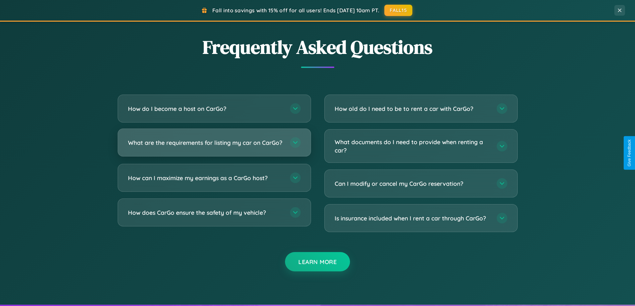 The height and width of the screenshot is (306, 635). Describe the element at coordinates (206, 213) in the screenshot. I see `h3: How does CarGo ensure the safety of my vehicle?` at that location.